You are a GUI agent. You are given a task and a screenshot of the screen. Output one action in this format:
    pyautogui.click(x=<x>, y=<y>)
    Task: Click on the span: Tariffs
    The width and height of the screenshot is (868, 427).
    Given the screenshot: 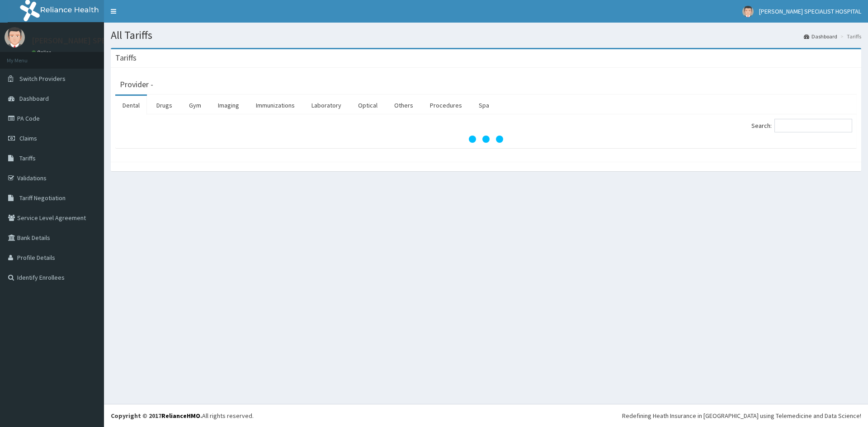 What is the action you would take?
    pyautogui.click(x=28, y=159)
    